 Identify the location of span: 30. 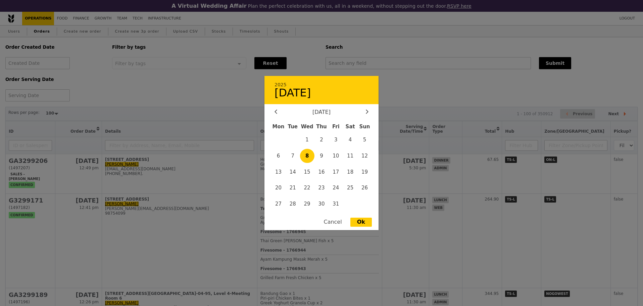
(321, 204).